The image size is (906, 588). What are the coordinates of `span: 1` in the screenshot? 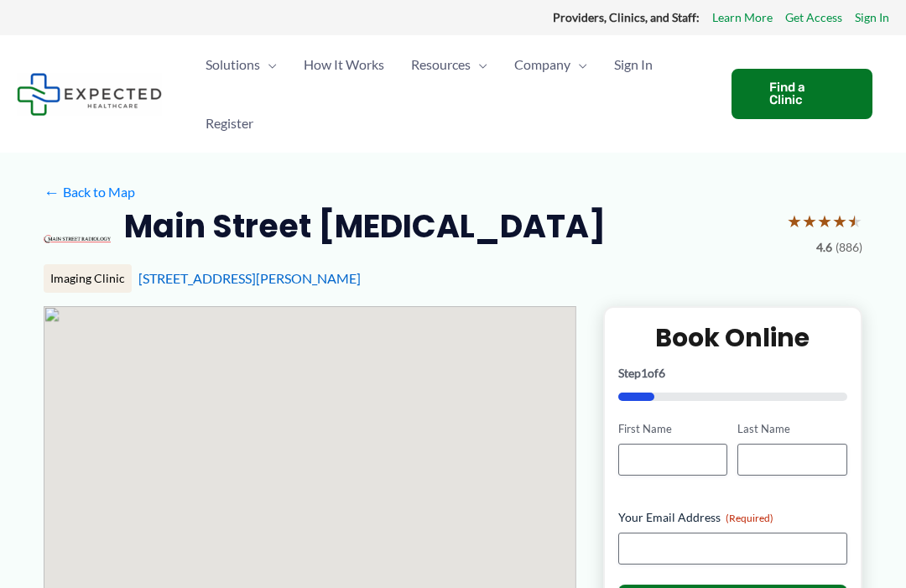 It's located at (644, 373).